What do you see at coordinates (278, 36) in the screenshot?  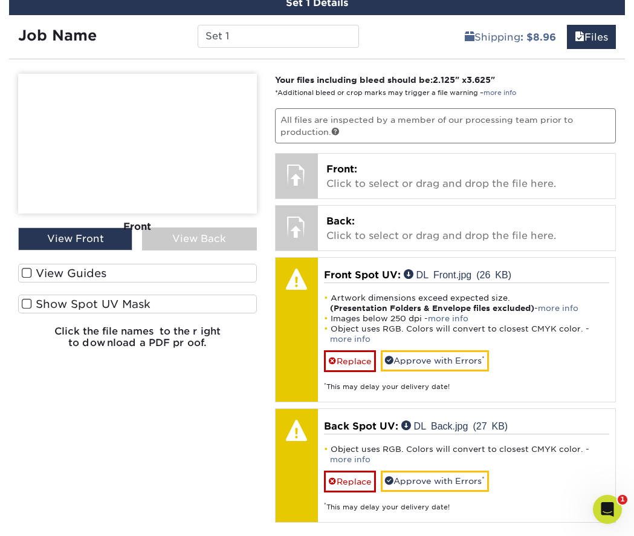 I see `input: Enter a job name` at bounding box center [278, 36].